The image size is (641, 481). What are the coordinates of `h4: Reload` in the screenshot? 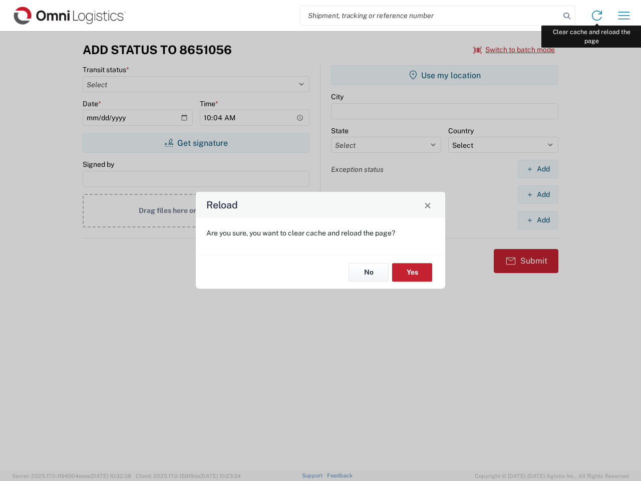 It's located at (222, 205).